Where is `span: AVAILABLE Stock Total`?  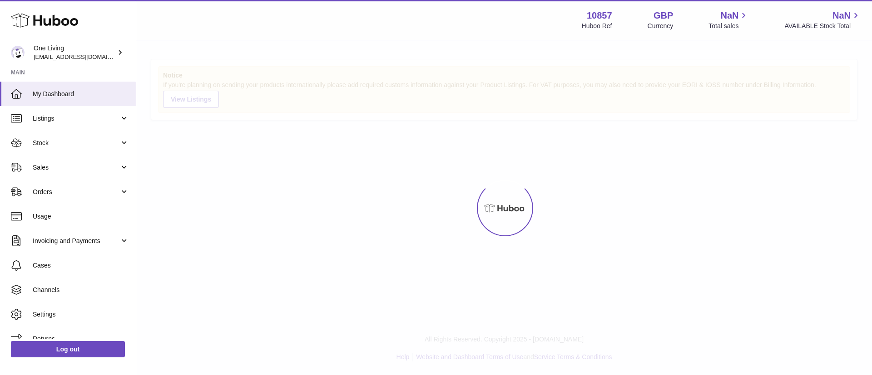
span: AVAILABLE Stock Total is located at coordinates (822, 26).